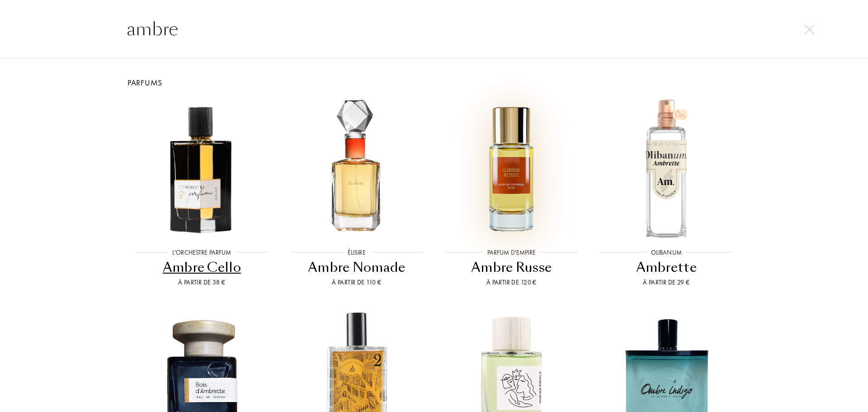 This screenshot has height=412, width=868. What do you see at coordinates (512, 168) in the screenshot?
I see `img: Ambre Russe` at bounding box center [512, 168].